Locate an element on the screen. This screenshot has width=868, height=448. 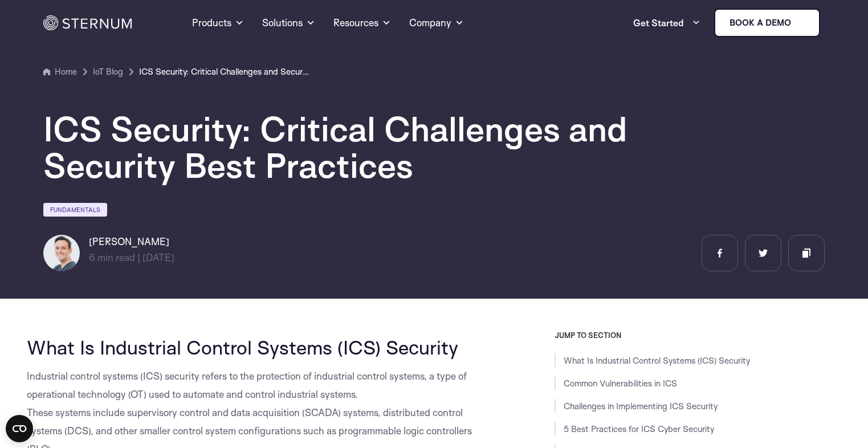
a: What Is Industrial Control Systems (ICS) Security is located at coordinates (656, 360).